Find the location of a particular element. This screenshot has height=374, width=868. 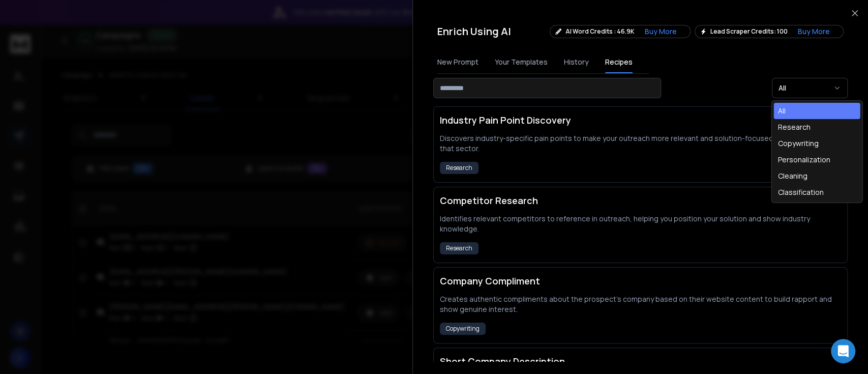

div: Open Intercom Messenger is located at coordinates (843, 351).